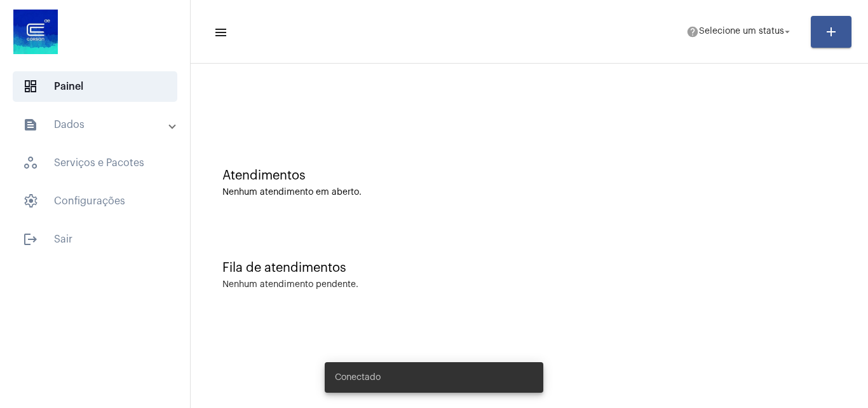  Describe the element at coordinates (94, 201) in the screenshot. I see `span: Configurações` at that location.